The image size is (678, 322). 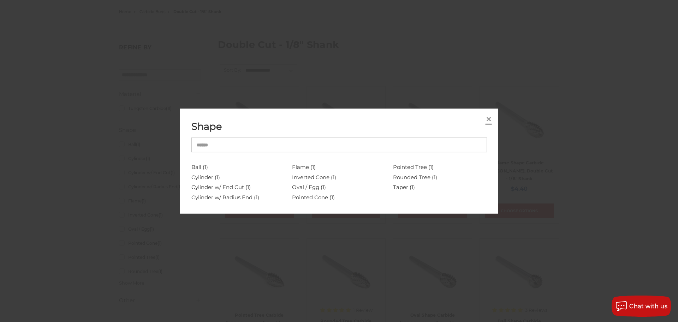 What do you see at coordinates (339, 187) in the screenshot?
I see `a: Oval / Egg (1)` at bounding box center [339, 187].